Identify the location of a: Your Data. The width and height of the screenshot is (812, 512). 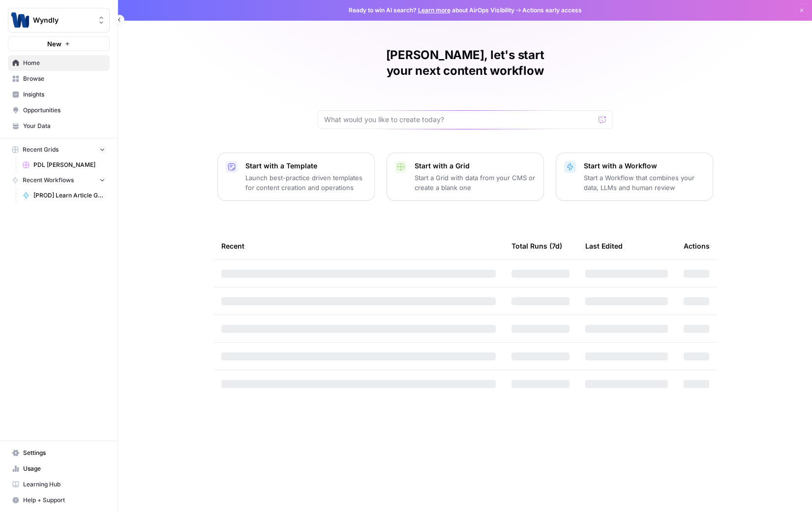
(58, 126).